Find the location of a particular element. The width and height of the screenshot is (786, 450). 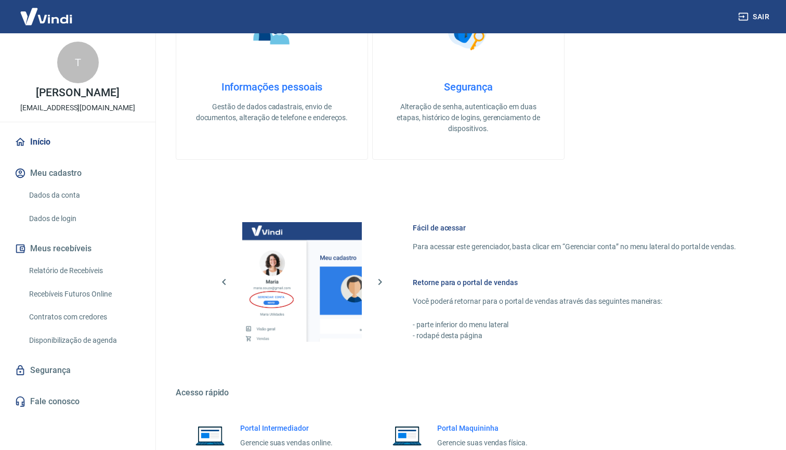

p: Você poderá retornar para o portal de vendas através das seguintes maneiras: is located at coordinates (574, 301).